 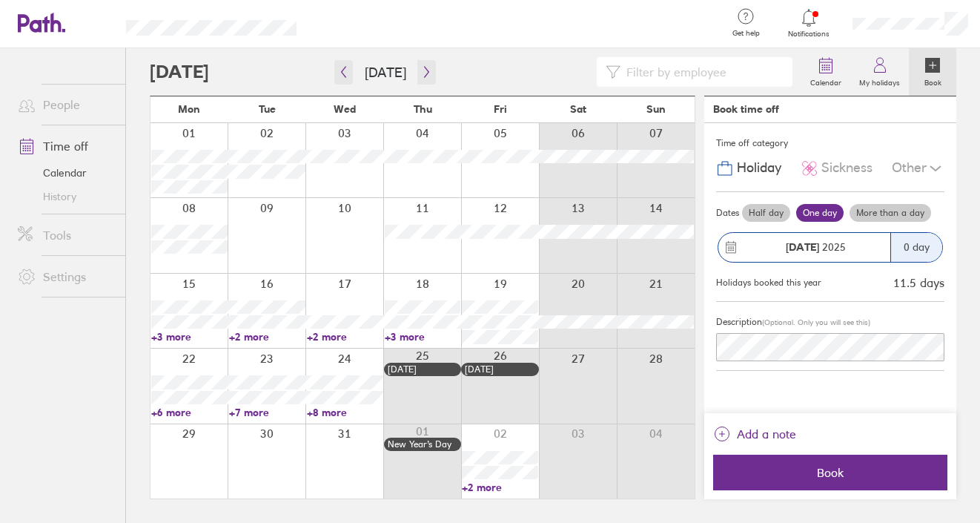 I want to click on div: 11.5 days, so click(x=918, y=283).